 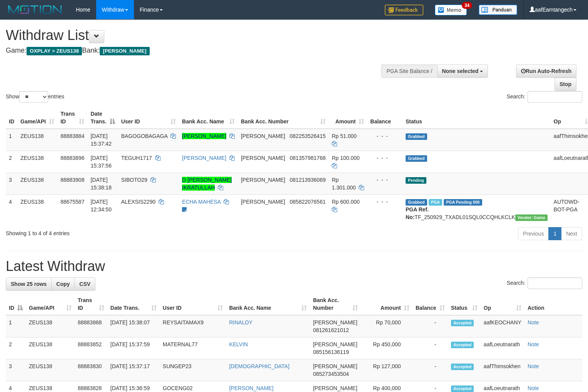 What do you see at coordinates (409, 71) in the screenshot?
I see `div: PGA Site Balance /` at bounding box center [409, 71].